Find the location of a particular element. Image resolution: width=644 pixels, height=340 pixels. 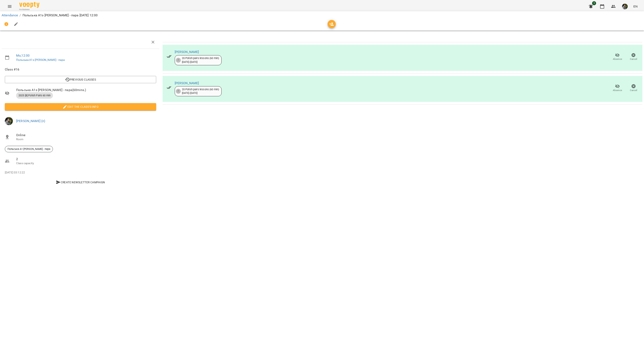

a: Attendance is located at coordinates (10, 15).